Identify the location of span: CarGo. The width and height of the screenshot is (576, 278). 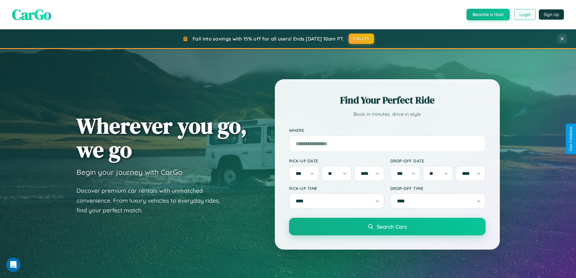
(32, 15).